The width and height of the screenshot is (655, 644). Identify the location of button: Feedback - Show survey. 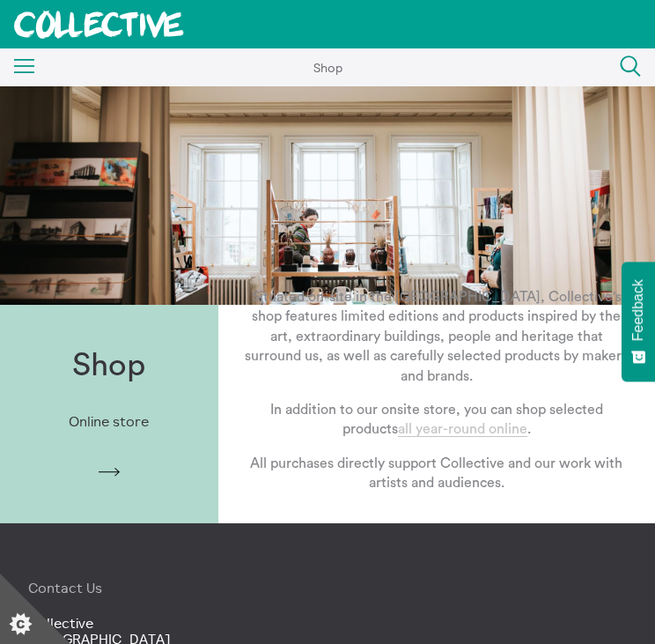
(639, 322).